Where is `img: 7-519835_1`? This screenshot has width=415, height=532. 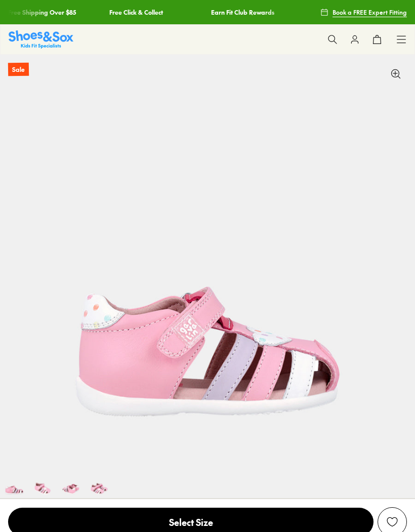
img: 7-519835_1 is located at coordinates (99, 484).